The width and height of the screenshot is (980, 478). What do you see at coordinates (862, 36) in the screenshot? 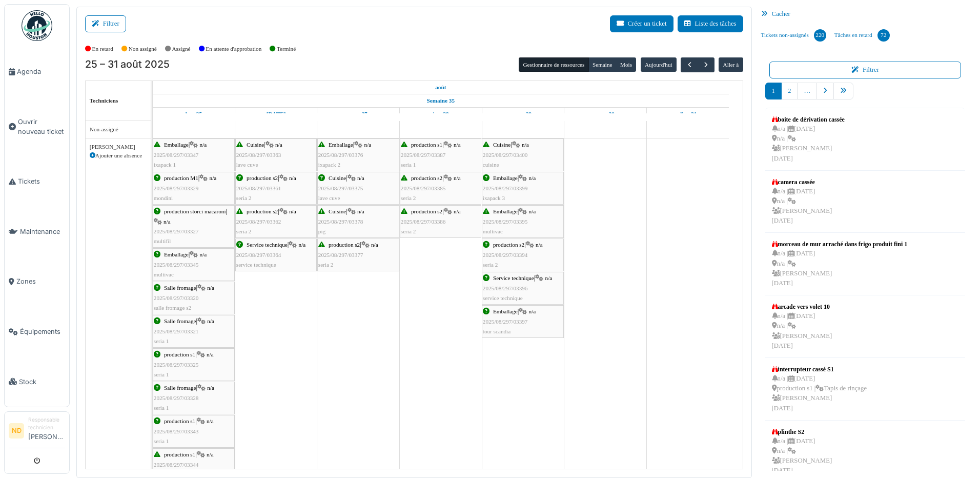
I see `a: Tâches en retard` at bounding box center [862, 36].